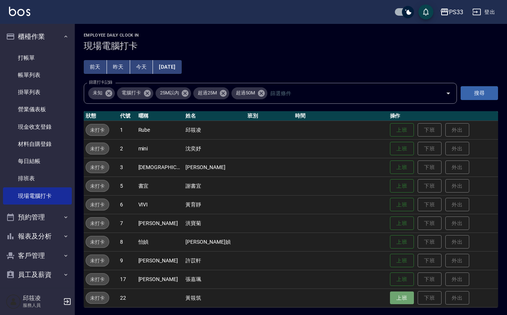  I want to click on td: 謝書宜, so click(214, 186).